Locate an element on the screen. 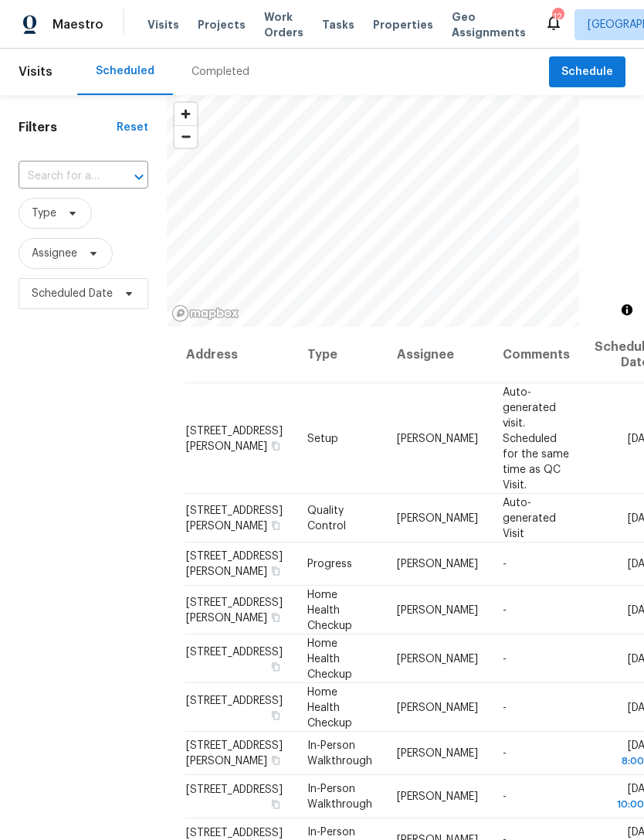  span: Auto-generated Visit is located at coordinates (529, 518).